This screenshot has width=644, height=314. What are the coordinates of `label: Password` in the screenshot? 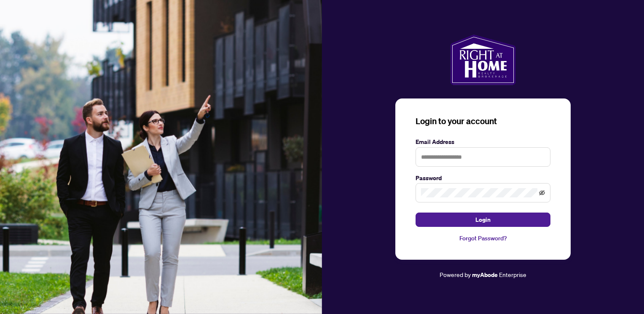 It's located at (483, 178).